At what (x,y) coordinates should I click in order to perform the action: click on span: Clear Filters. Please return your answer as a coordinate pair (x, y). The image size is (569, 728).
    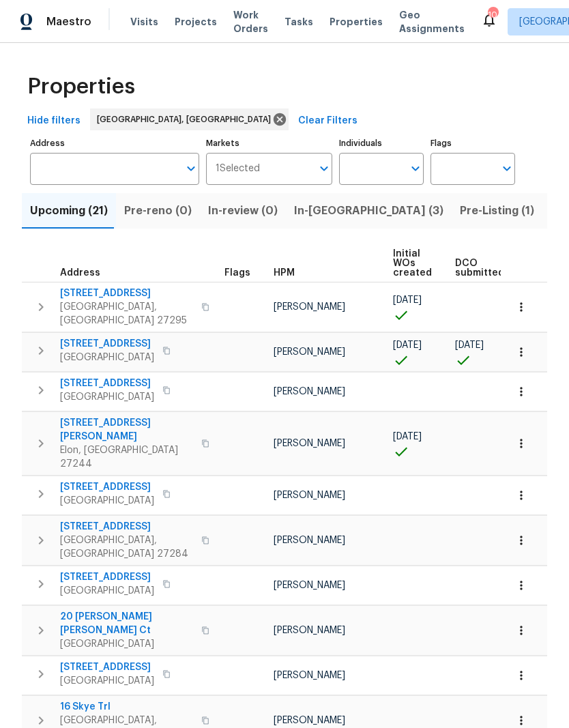
    Looking at the image, I should click on (327, 120).